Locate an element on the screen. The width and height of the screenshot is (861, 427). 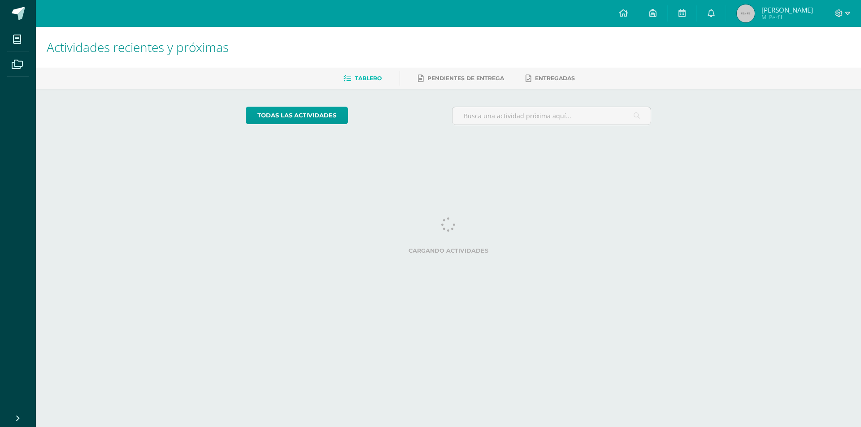
a: Tablero is located at coordinates (362, 78).